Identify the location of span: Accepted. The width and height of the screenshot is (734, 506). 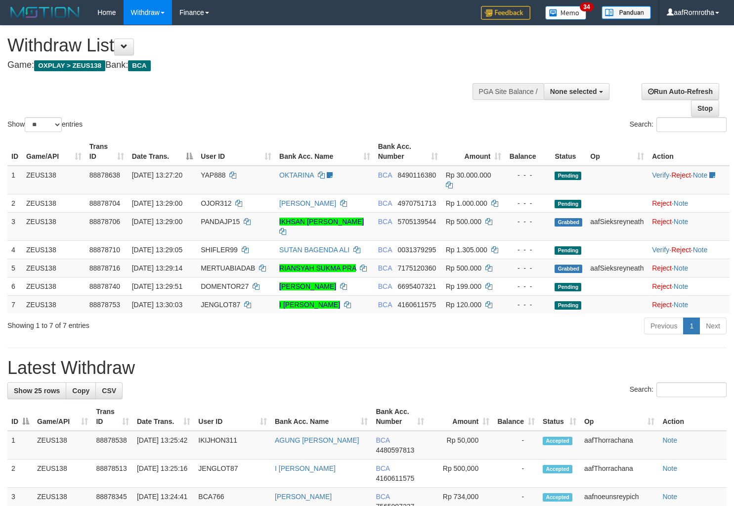
(557, 497).